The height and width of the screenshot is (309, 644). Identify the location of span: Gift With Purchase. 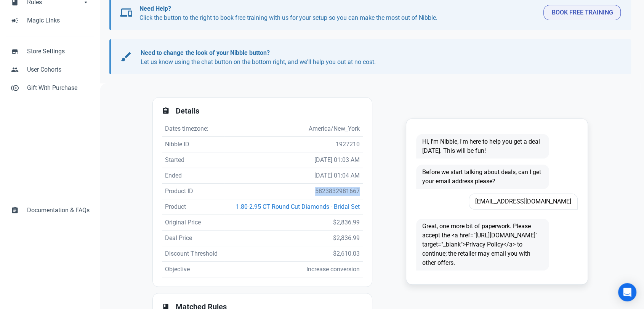
(59, 88).